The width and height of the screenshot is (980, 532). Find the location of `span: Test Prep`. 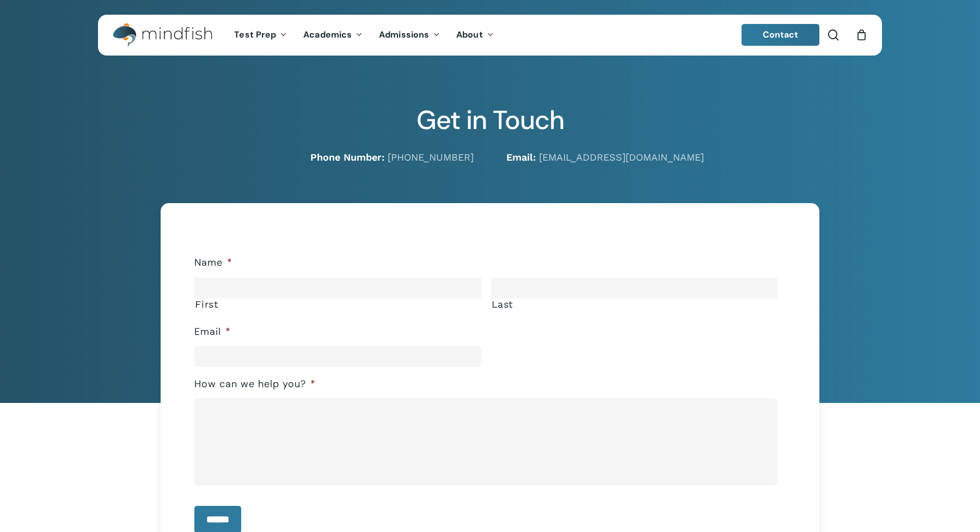

span: Test Prep is located at coordinates (255, 35).